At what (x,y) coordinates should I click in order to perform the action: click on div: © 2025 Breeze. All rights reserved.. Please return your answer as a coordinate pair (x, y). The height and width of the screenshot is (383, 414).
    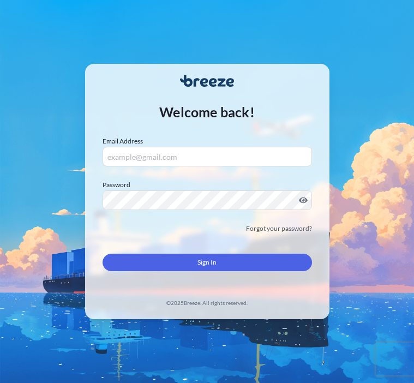
    Looking at the image, I should click on (207, 303).